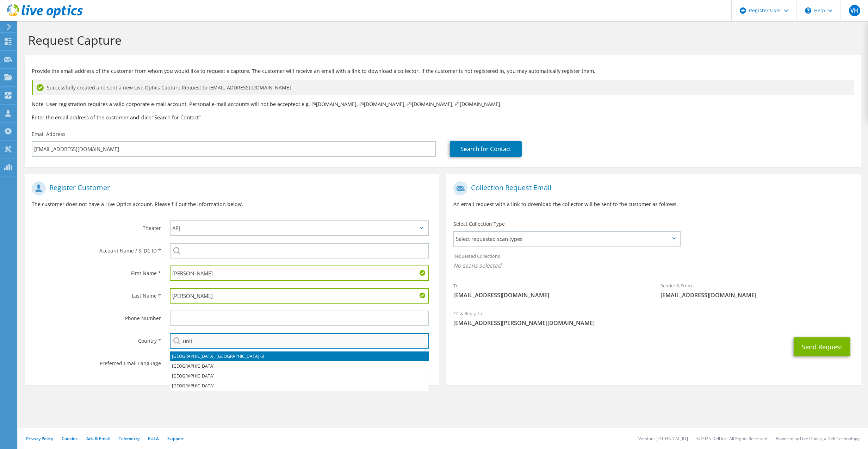  Describe the element at coordinates (96, 249) in the screenshot. I see `label: Account Name / SFDC ID *` at that location.